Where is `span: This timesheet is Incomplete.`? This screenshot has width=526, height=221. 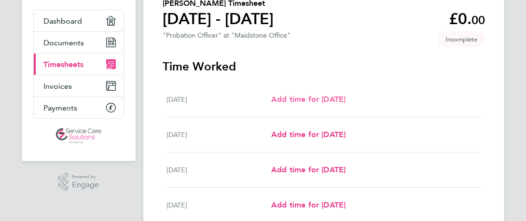 span: This timesheet is Incomplete. is located at coordinates (461, 39).